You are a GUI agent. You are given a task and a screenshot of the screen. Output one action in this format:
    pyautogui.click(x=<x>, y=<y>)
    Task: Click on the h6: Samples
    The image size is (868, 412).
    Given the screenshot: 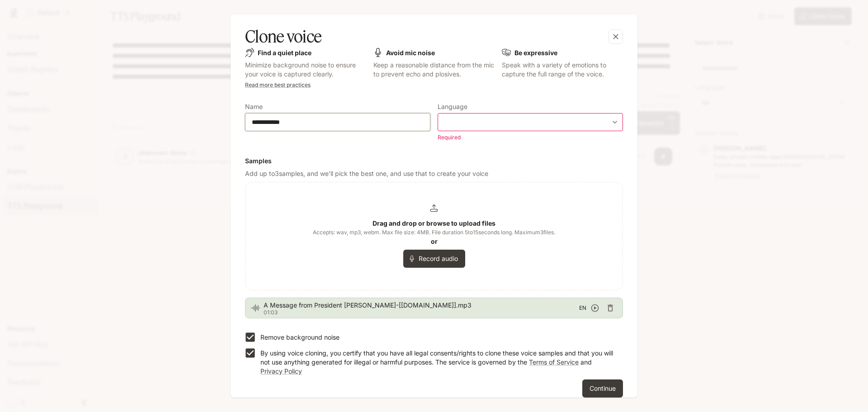 What is the action you would take?
    pyautogui.click(x=434, y=161)
    